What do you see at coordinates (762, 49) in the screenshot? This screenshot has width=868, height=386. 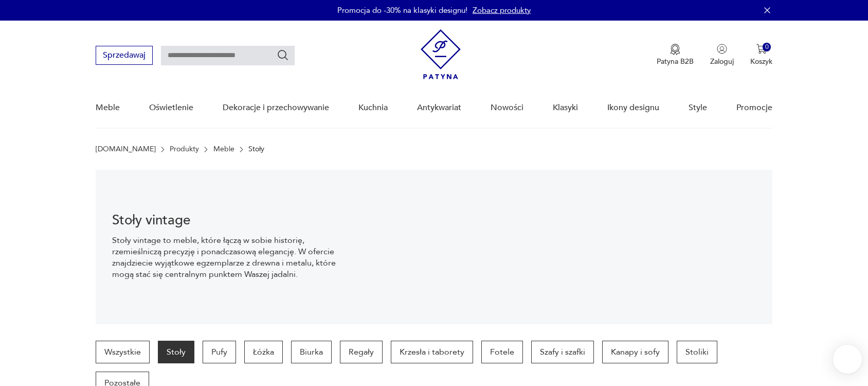 I see `img: Ikona koszyka` at bounding box center [762, 49].